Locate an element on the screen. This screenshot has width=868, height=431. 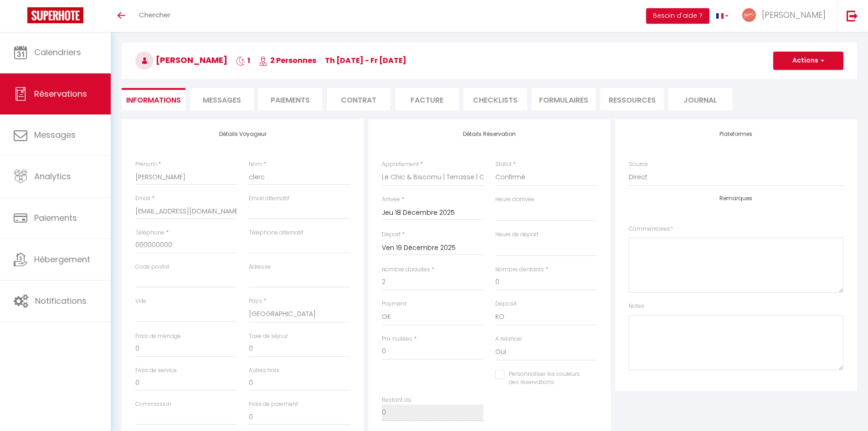
label: Téléphone alternatif is located at coordinates (276, 233).